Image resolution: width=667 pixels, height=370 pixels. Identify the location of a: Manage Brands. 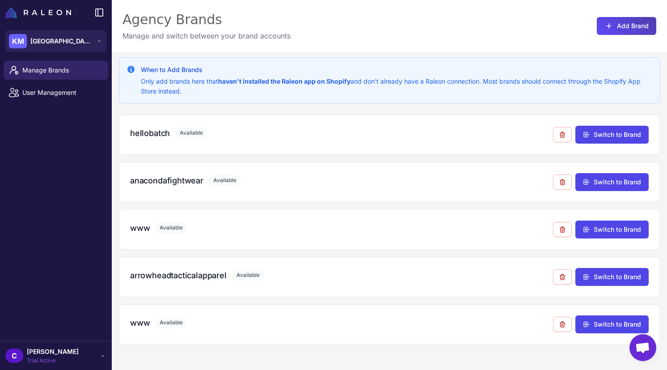
(56, 70).